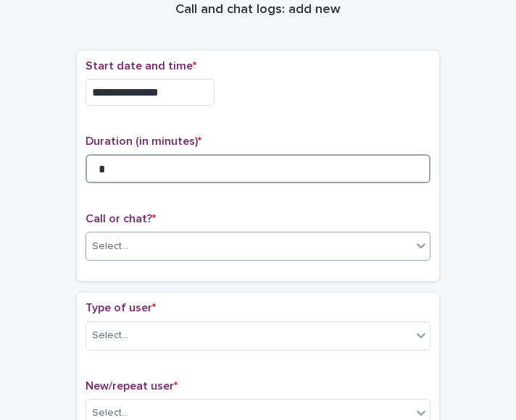 The height and width of the screenshot is (420, 516). Describe the element at coordinates (120, 307) in the screenshot. I see `span: Type of user` at that location.